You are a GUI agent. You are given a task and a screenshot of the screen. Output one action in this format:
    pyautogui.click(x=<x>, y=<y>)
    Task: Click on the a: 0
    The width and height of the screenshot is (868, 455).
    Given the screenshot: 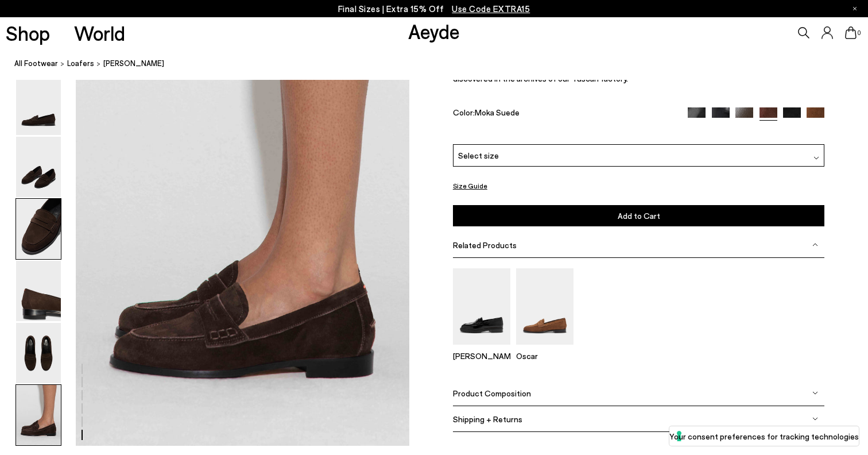 What is the action you would take?
    pyautogui.click(x=850, y=33)
    